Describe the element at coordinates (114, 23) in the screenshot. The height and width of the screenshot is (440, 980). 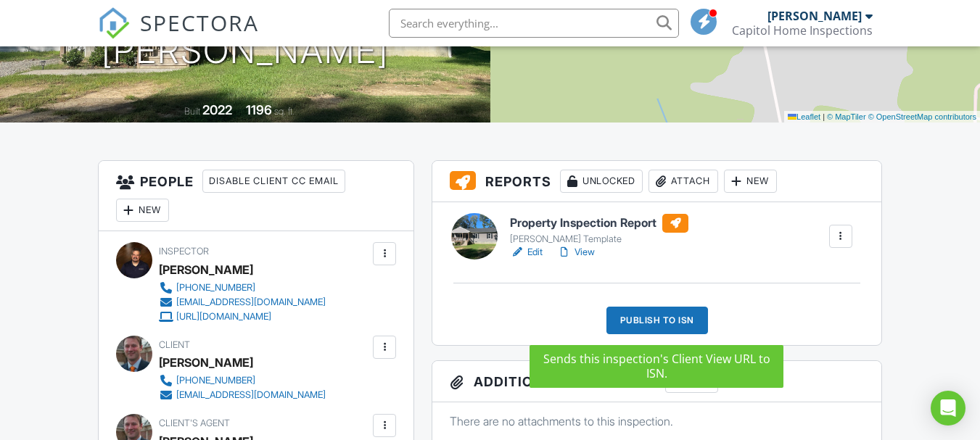
I see `img: The Best Home Inspection Software - Spectora` at that location.